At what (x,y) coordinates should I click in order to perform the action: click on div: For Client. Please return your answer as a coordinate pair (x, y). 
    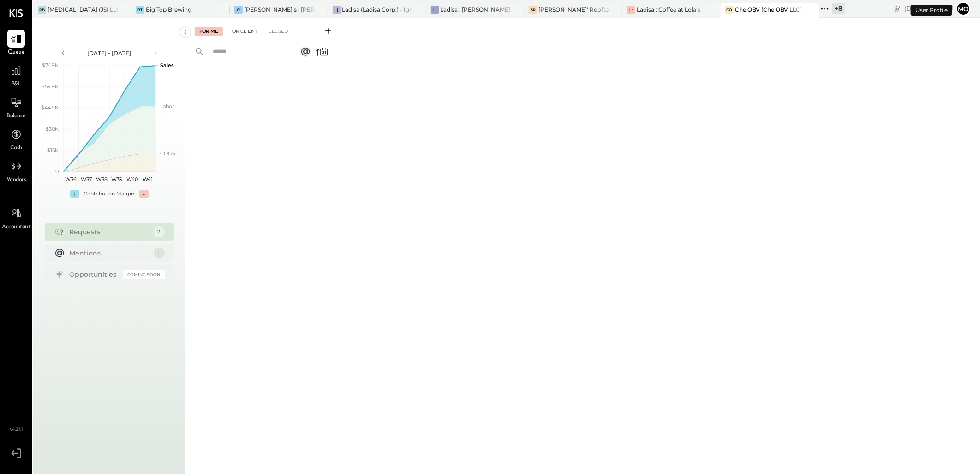
    Looking at the image, I should click on (243, 31).